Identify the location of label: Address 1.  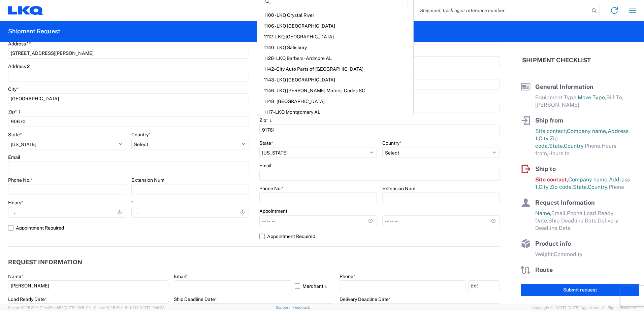
(19, 44).